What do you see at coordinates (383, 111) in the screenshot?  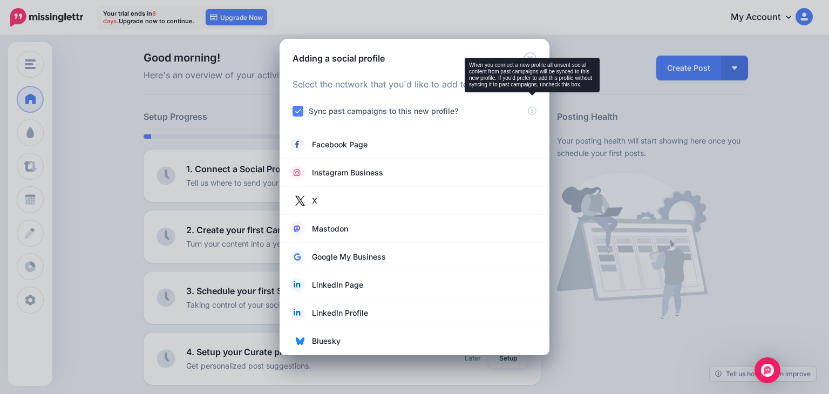 I see `label: Sync past campaigns to this new profile?` at bounding box center [383, 111].